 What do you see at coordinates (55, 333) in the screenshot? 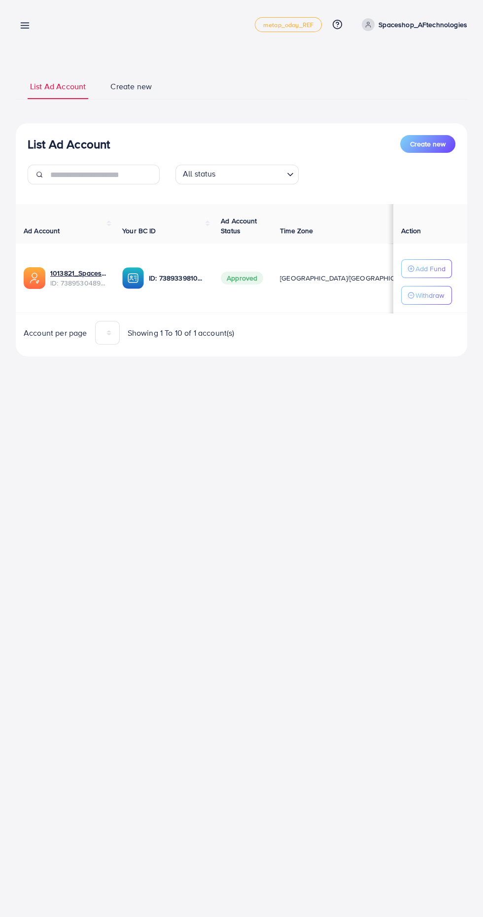
I see `span: Account per page` at bounding box center [55, 333].